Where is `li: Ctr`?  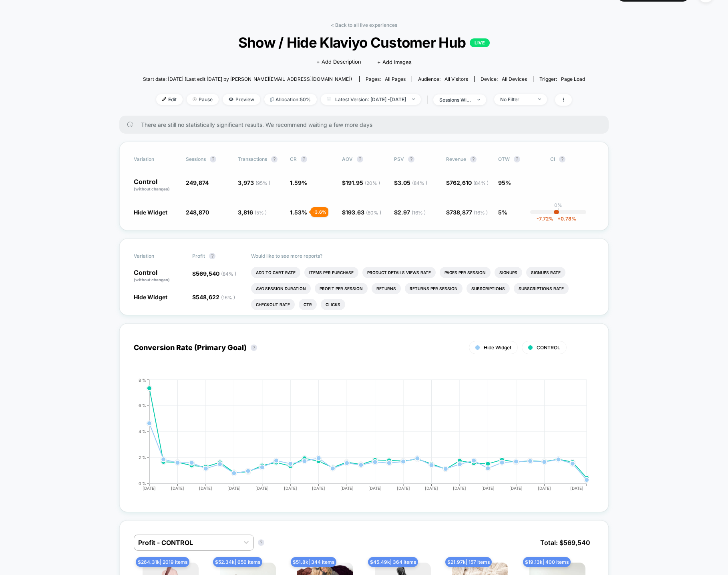
li: Ctr is located at coordinates (308, 304).